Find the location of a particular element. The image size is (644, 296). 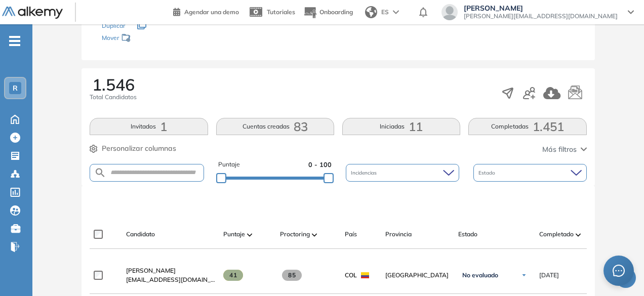

span: 0 - 100 is located at coordinates (320, 165).